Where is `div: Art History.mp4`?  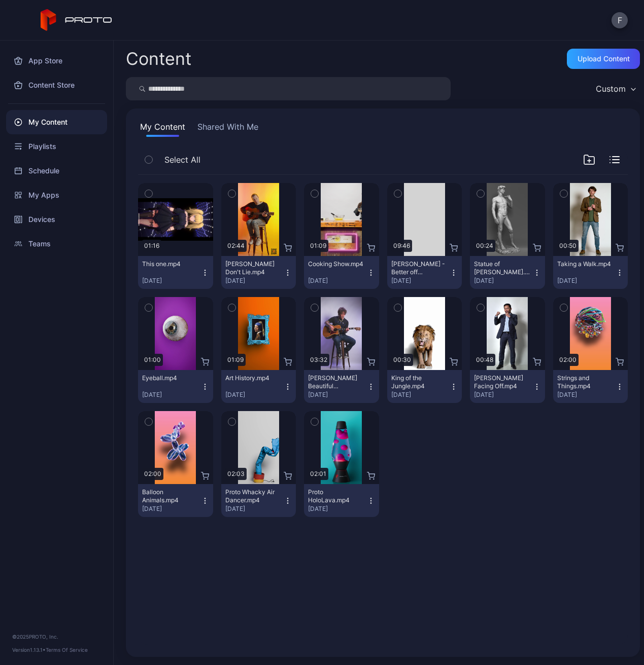 div: Art History.mp4 is located at coordinates (253, 378).